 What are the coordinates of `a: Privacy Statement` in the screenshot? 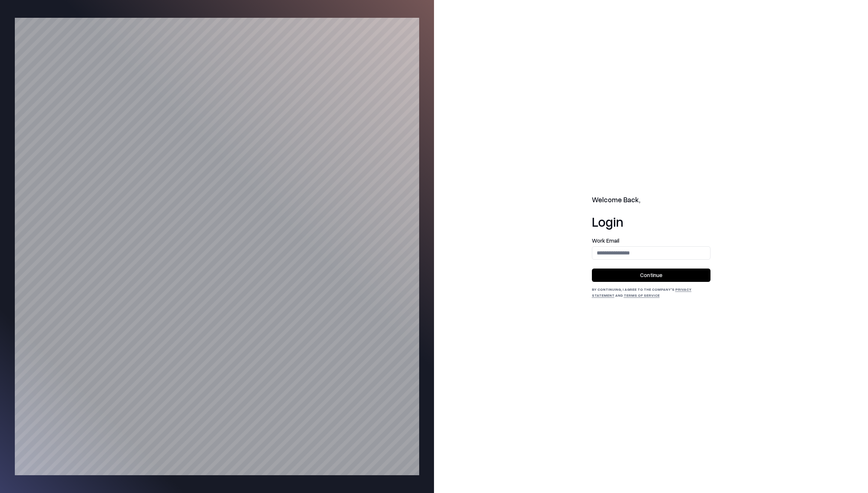 It's located at (641, 292).